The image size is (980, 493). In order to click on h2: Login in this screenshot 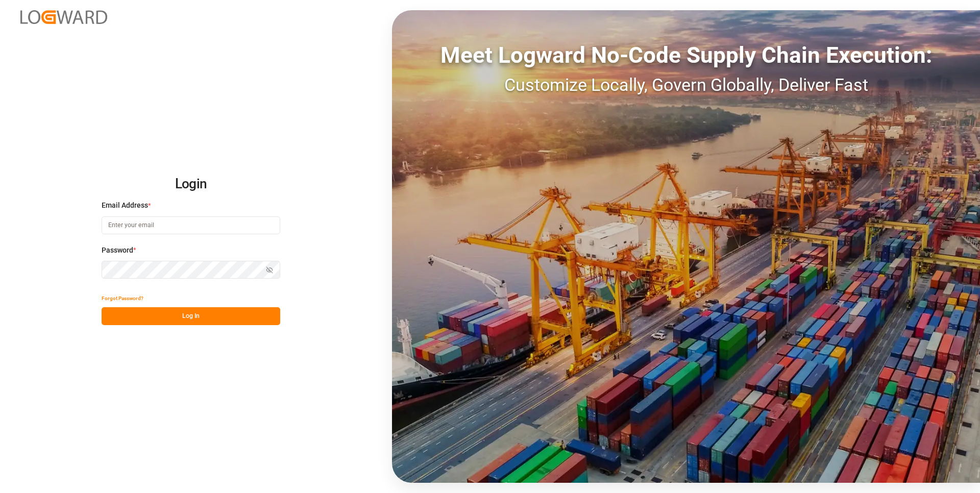, I will do `click(191, 184)`.